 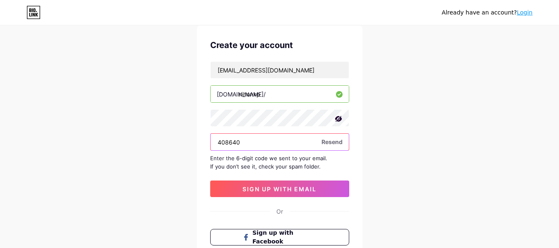 What do you see at coordinates (279, 237) in the screenshot?
I see `a: Sign up with Facebook` at bounding box center [279, 237].